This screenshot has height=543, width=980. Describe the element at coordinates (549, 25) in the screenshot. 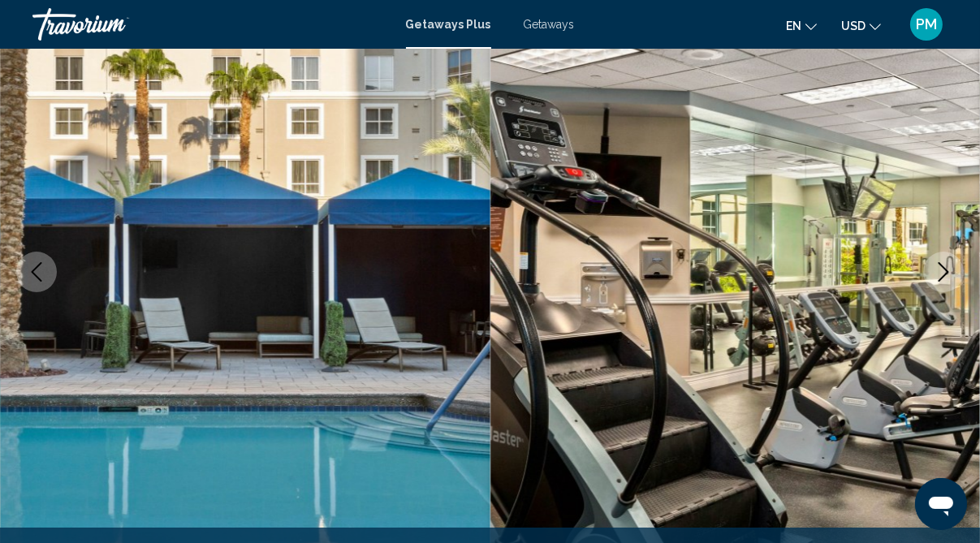

I see `a: Getaways` at that location.